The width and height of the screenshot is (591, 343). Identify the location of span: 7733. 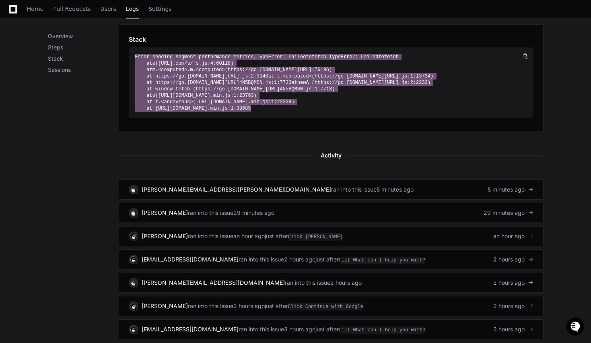
(286, 83).